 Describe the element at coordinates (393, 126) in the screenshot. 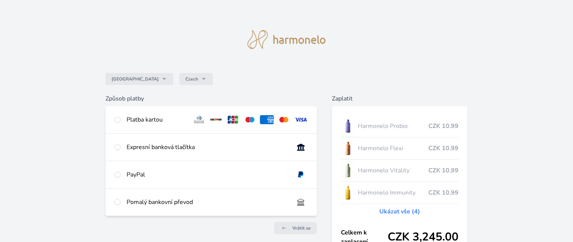

I see `span: Harmonelo Probio` at that location.